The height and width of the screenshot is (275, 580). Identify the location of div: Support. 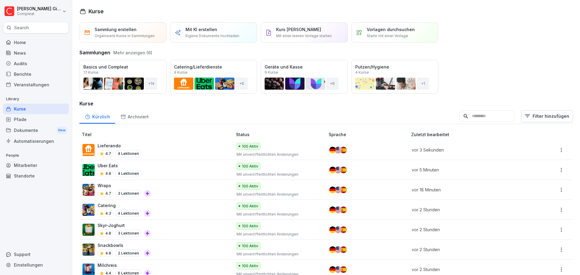
(36, 254).